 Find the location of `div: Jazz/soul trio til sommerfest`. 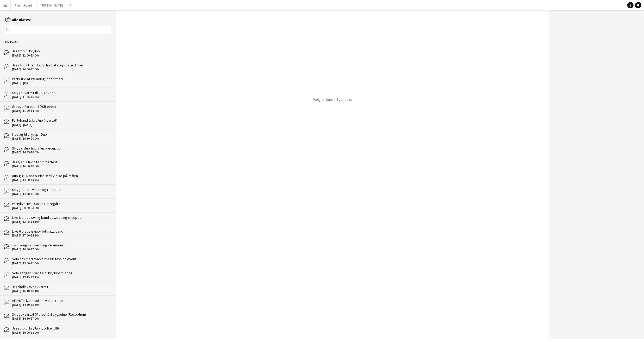

div: Jazz/soul trio til sommerfest is located at coordinates (61, 162).